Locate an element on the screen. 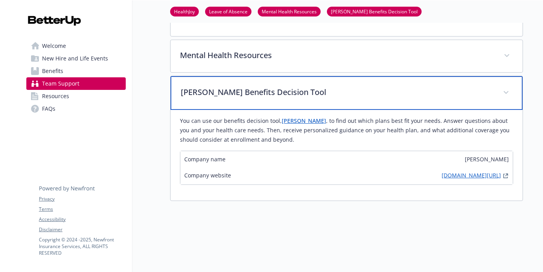 Image resolution: width=543 pixels, height=272 pixels. span: Team Support is located at coordinates (61, 84).